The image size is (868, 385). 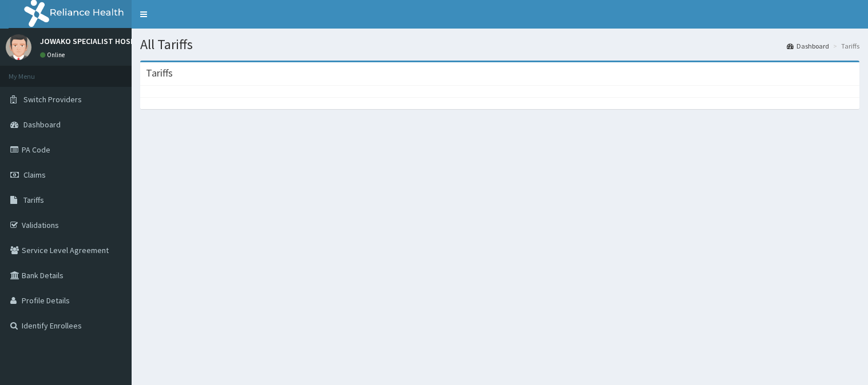 I want to click on img: User Image, so click(x=18, y=47).